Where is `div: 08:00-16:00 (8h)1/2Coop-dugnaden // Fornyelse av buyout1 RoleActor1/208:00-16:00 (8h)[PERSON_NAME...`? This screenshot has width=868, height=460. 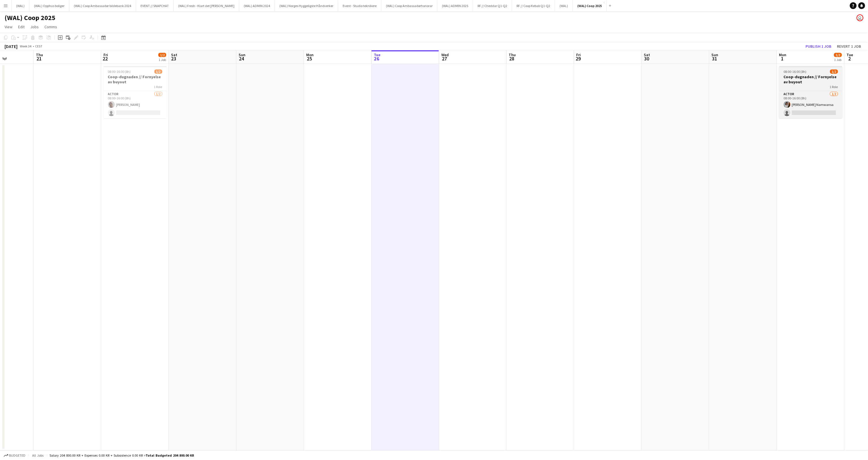
div: 08:00-16:00 (8h)1/2Coop-dugnaden // Fornyelse av buyout1 RoleActor1/208:00-16:00 (8h)[PERSON_NAME... is located at coordinates (811, 92).